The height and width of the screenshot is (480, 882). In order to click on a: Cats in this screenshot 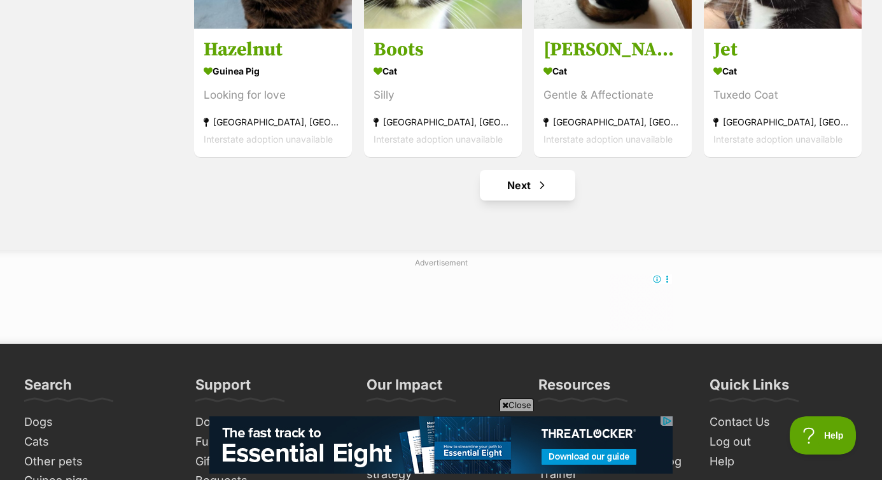, I will do `click(98, 442)`.